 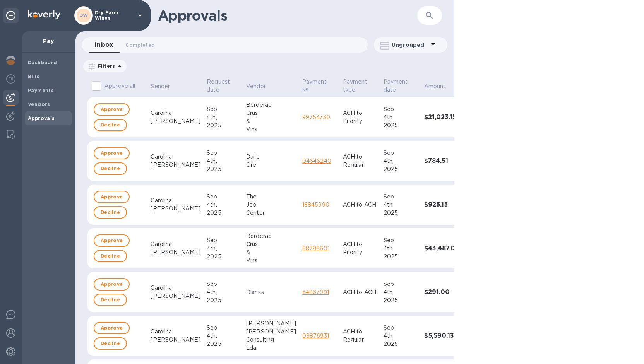 What do you see at coordinates (105, 66) in the screenshot?
I see `p: Filters` at bounding box center [105, 66].